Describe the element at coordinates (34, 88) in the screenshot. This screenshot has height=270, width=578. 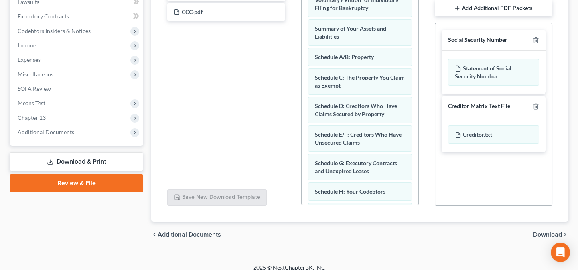
I see `span: SOFA Review` at that location.